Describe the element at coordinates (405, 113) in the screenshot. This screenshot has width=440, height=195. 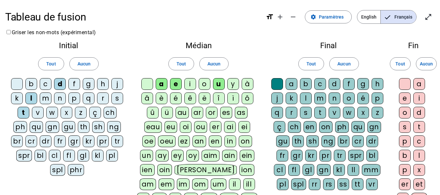
I see `div: o` at that location.